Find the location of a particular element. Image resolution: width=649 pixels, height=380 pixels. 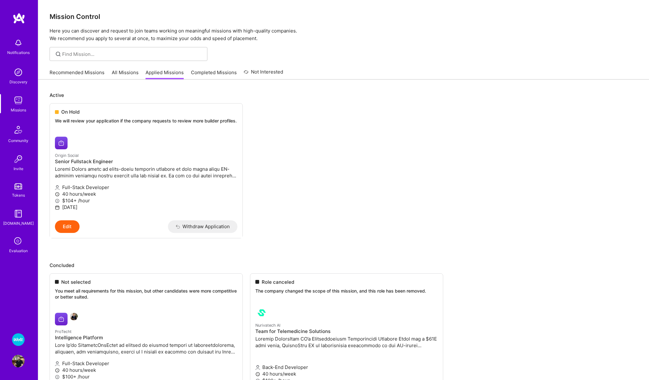

img: ProTecht company logo is located at coordinates (61, 319).